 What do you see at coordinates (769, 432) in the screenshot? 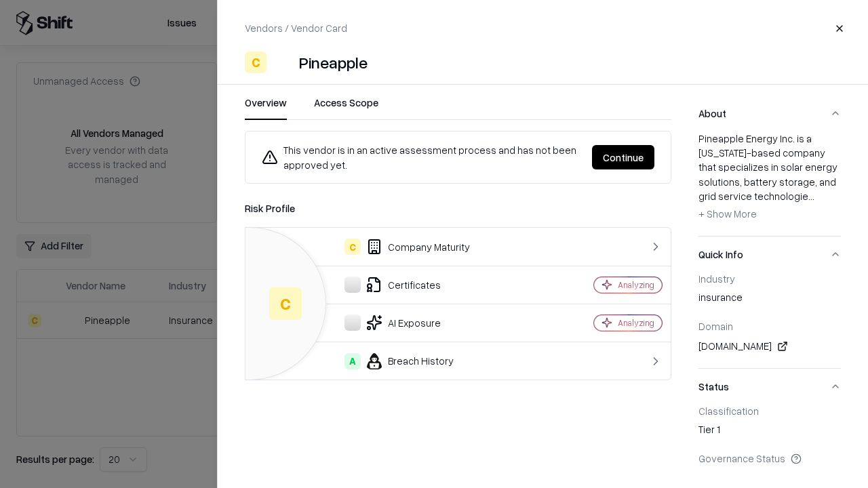
I see `div: Tier 1` at bounding box center [769, 432].